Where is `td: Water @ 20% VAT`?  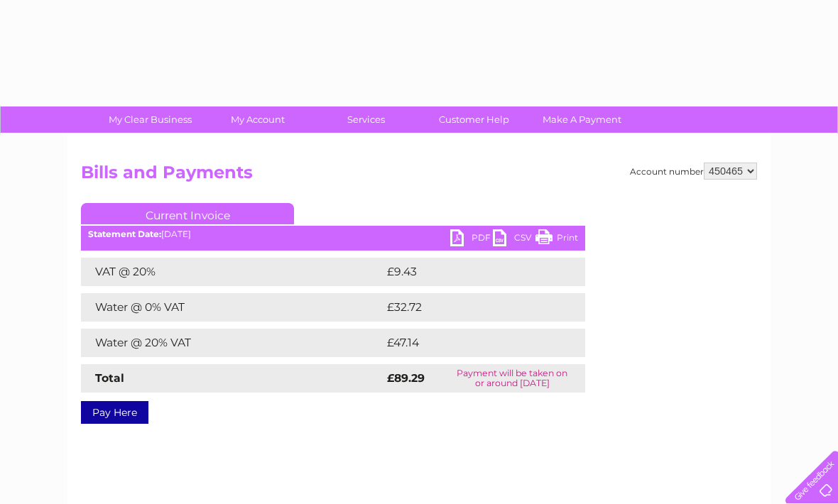
td: Water @ 20% VAT is located at coordinates (233, 343).